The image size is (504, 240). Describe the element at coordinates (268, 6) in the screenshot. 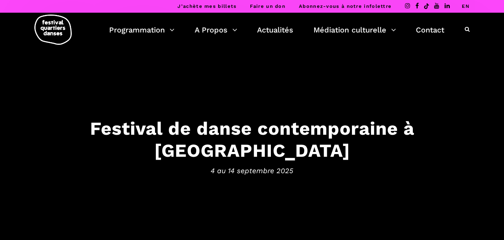

I see `a: Faire un don` at that location.